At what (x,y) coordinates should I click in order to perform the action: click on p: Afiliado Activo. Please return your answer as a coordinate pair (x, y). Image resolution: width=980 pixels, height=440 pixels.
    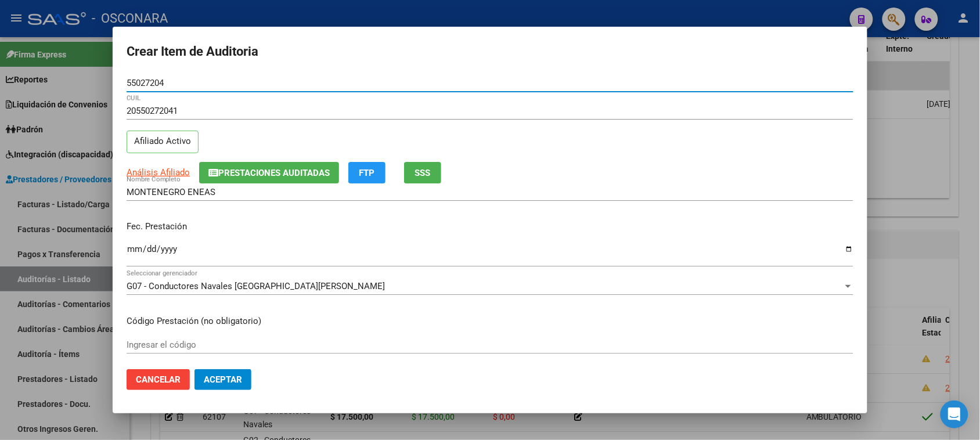
    Looking at the image, I should click on (163, 141).